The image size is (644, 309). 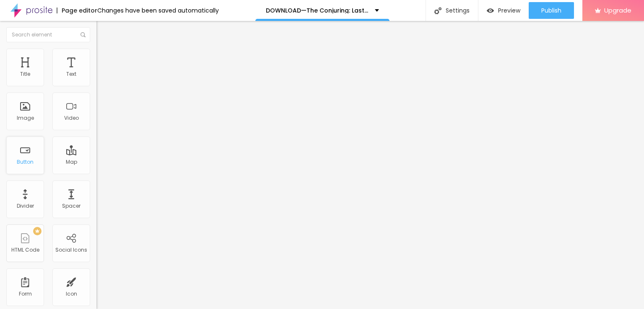 What do you see at coordinates (490, 11) in the screenshot?
I see `img: view-1.svg` at bounding box center [490, 11].